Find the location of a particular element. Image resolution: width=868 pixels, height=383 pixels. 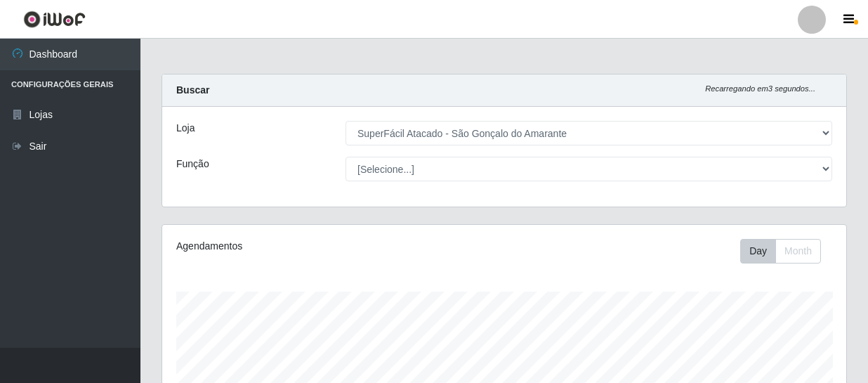

div: First group is located at coordinates (780, 251).